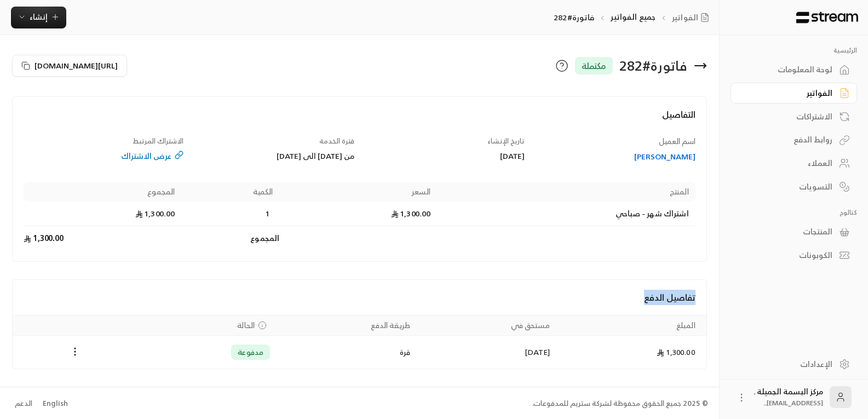  What do you see at coordinates (230, 238) in the screenshot?
I see `td: المجموع` at bounding box center [230, 238].